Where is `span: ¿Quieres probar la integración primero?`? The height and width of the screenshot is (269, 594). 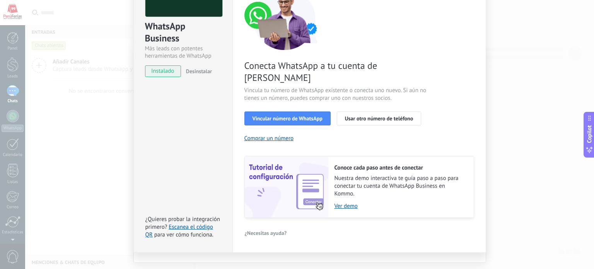
span: ¿Quieres probar la integración primero? is located at coordinates (183, 223).